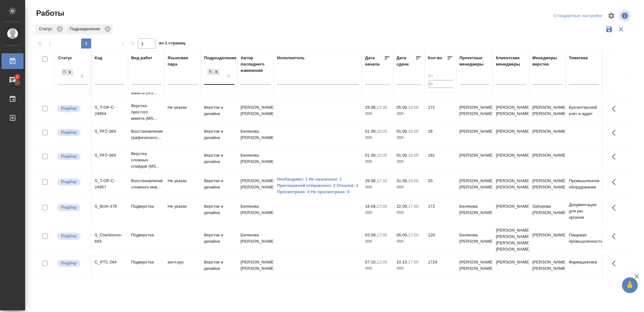 The height and width of the screenshot is (312, 644). Describe the element at coordinates (475, 61) in the screenshot. I see `div: Проектные менеджеры` at that location.